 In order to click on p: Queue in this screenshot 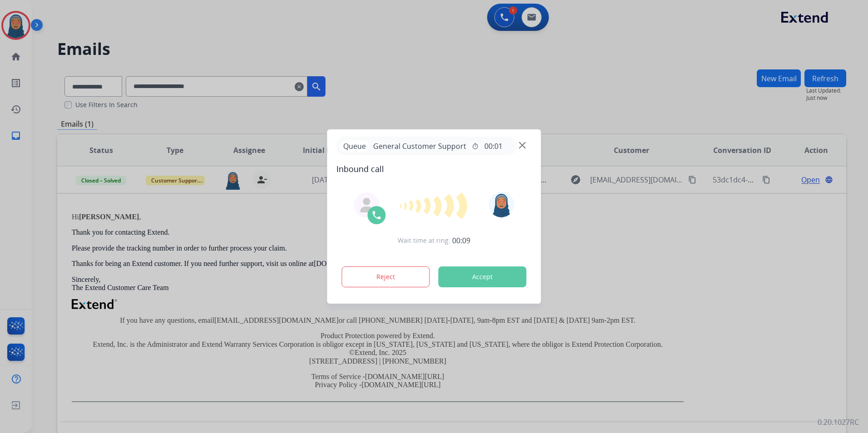, I will do `click(355, 146)`.